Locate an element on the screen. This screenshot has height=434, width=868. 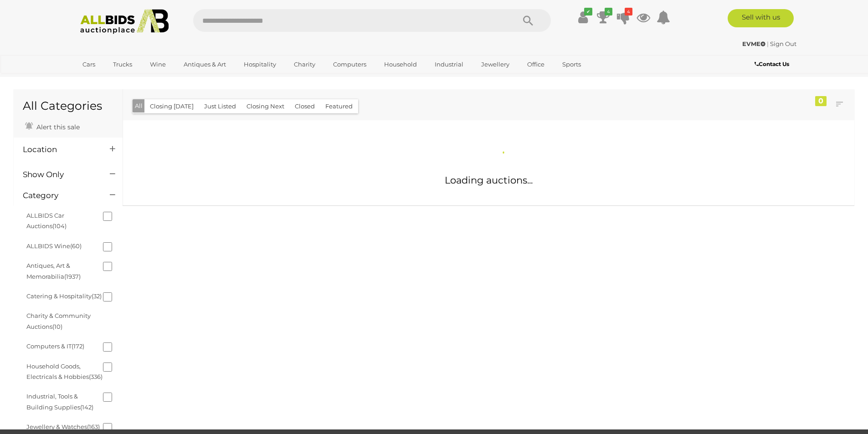
span: (336) is located at coordinates (96, 376).